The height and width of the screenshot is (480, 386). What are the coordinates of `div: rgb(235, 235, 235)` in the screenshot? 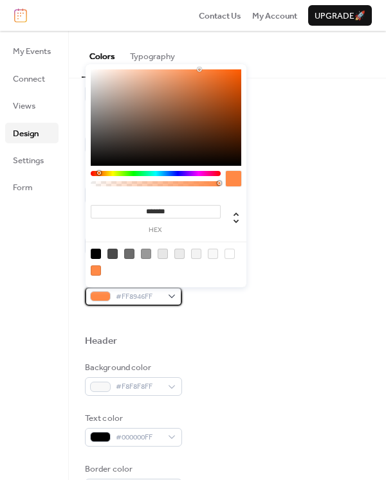 It's located at (179, 254).